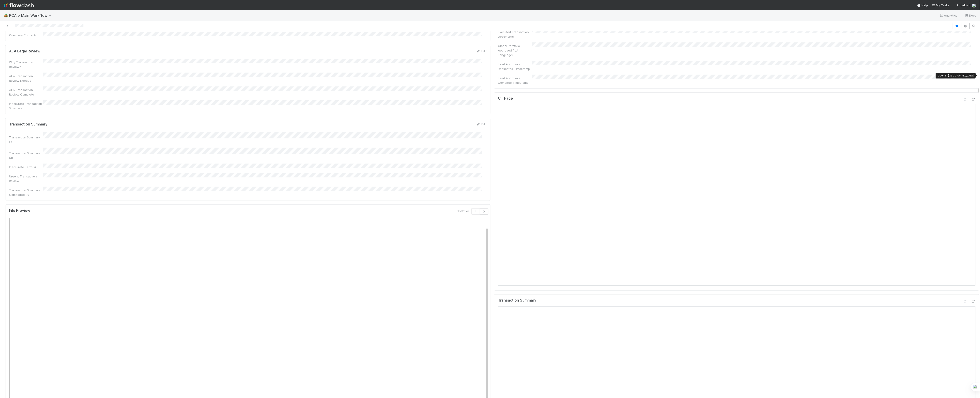 This screenshot has height=398, width=980. Describe the element at coordinates (515, 51) in the screenshot. I see `div: Global Portfolio Approved PoA Language?` at that location.